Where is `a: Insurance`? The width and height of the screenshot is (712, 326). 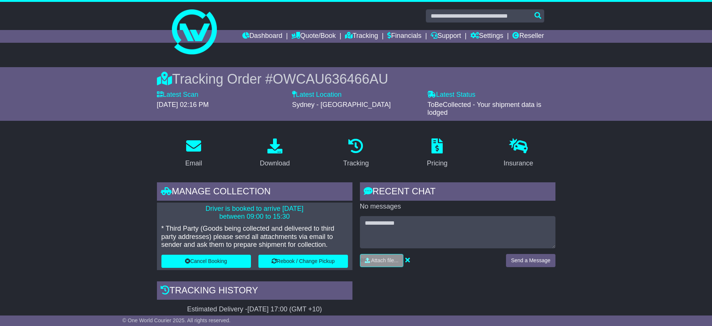 a: Insurance is located at coordinates (518, 153).